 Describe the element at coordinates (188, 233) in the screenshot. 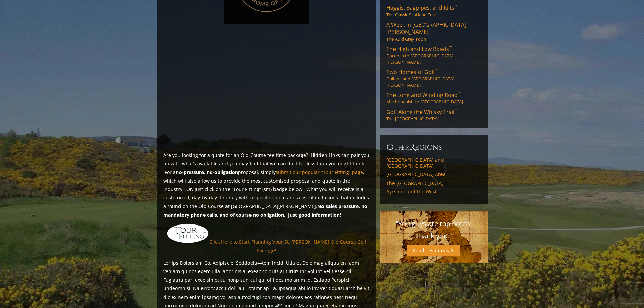

I see `img: tourfitting-logo-large` at that location.